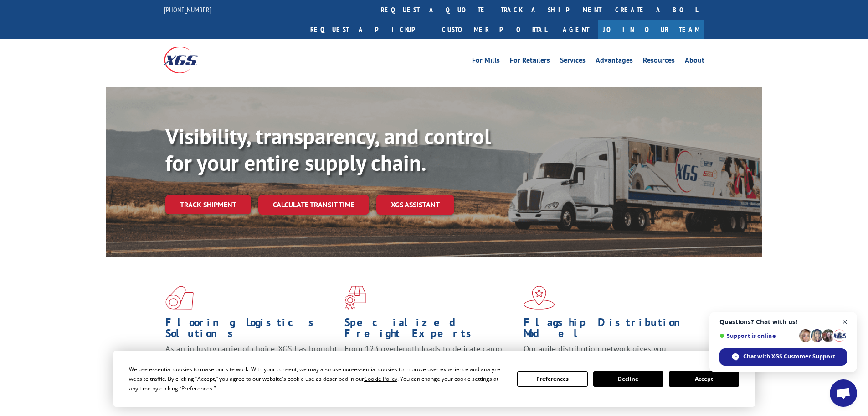 Image resolution: width=868 pixels, height=416 pixels. Describe the element at coordinates (539, 298) in the screenshot. I see `img: xgs-icon-flagship-distribution-model-red` at that location.